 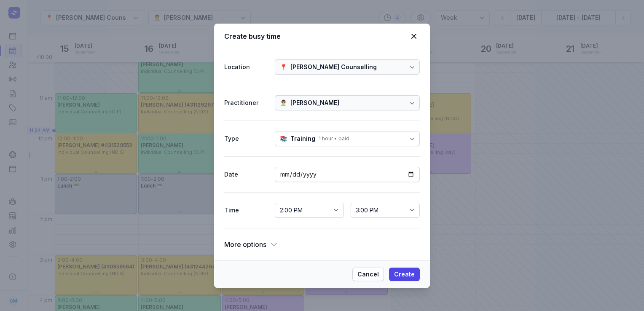 I want to click on div: Time, so click(x=246, y=210).